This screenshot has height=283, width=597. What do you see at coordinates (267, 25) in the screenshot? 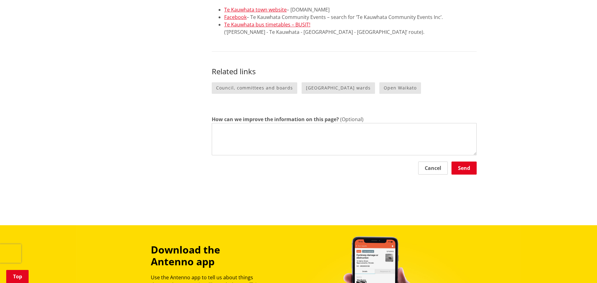
I see `a: Te Kauwhata bus timetables – BUSIT!` at bounding box center [267, 25].